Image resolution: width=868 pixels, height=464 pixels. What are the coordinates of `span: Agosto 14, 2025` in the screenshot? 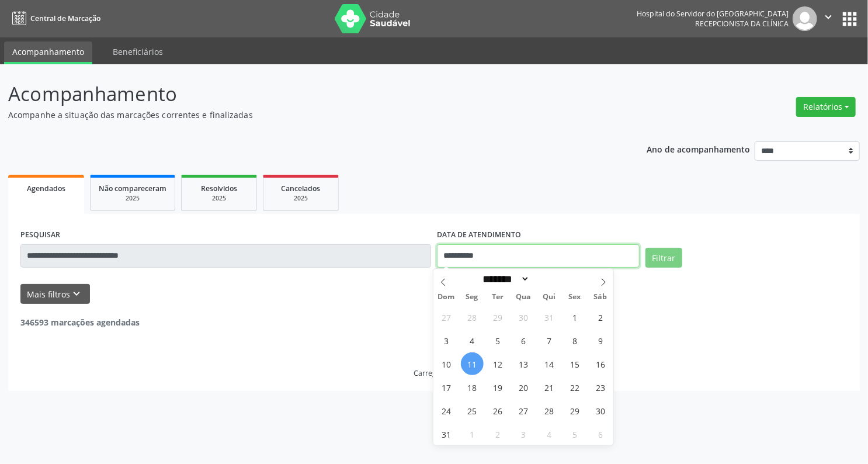 It's located at (549, 364).